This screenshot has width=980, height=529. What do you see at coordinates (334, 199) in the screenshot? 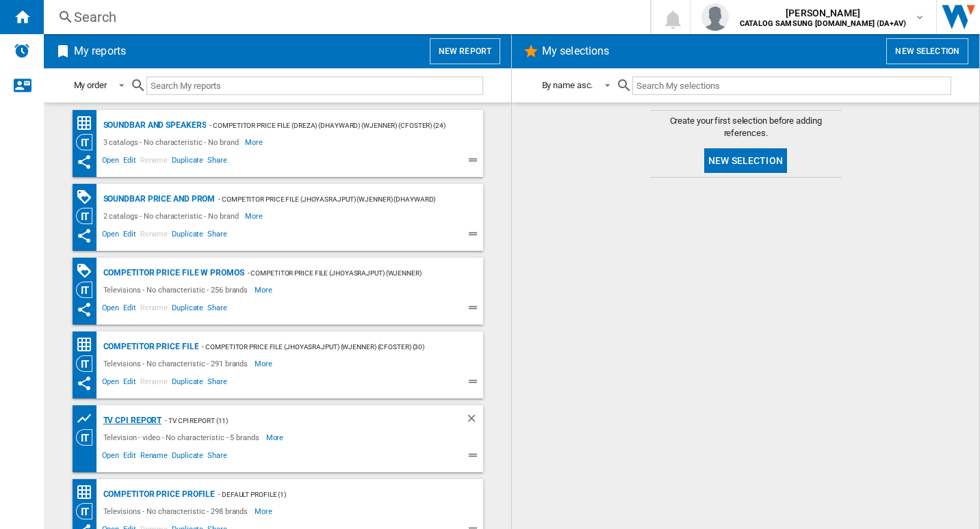
I see `div: - Competitor price file (jhoyasrajput) (wjenner) (dhayward) (cfoster) (30)` at bounding box center [334, 199].